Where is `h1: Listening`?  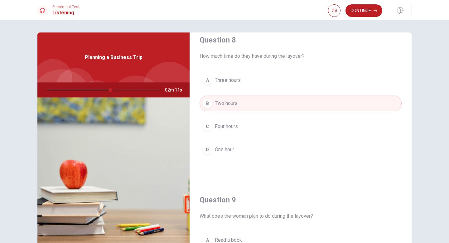 h1: Listening is located at coordinates (66, 13).